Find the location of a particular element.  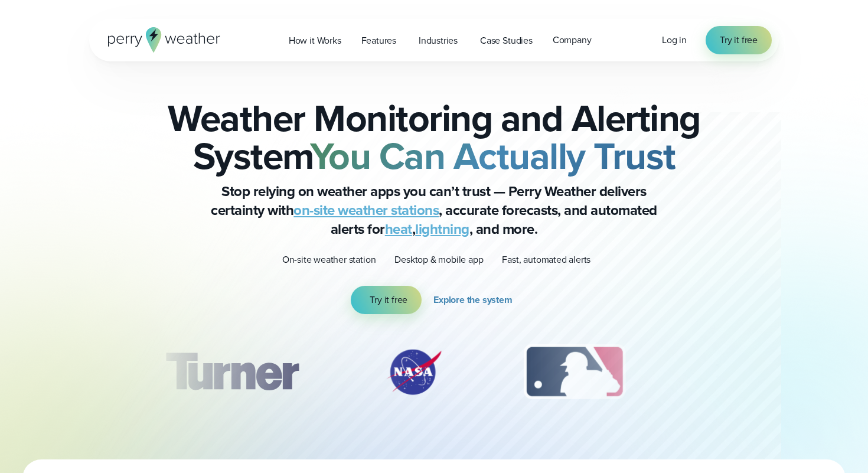

a: Log in is located at coordinates (675, 40).